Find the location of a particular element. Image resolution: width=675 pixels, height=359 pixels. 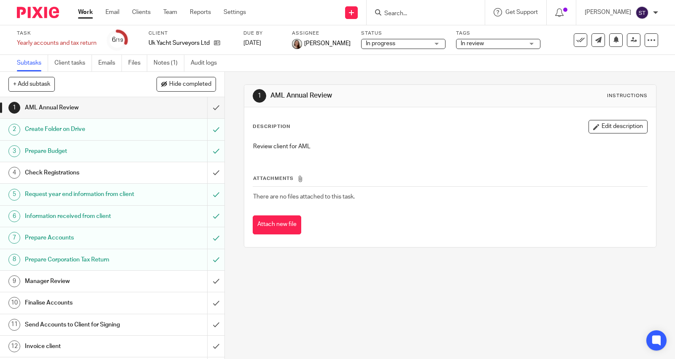

img: svg%3E is located at coordinates (642, 13).